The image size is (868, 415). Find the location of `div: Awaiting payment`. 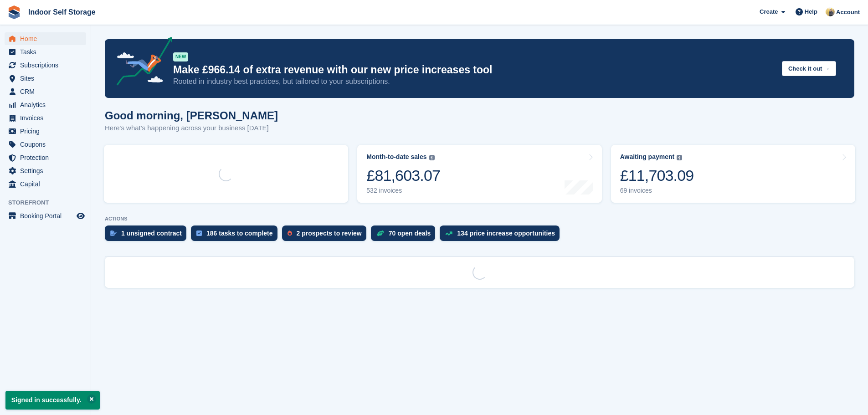

div: Awaiting payment is located at coordinates (647, 157).